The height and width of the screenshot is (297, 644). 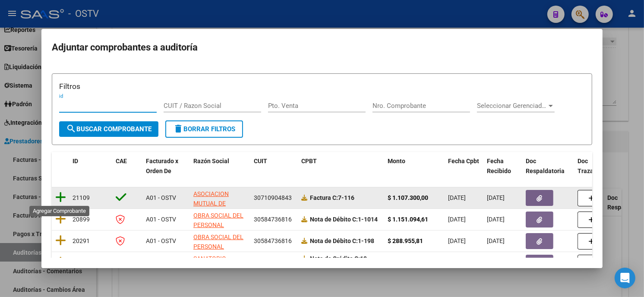 I want to click on span: Razón Social, so click(x=211, y=161).